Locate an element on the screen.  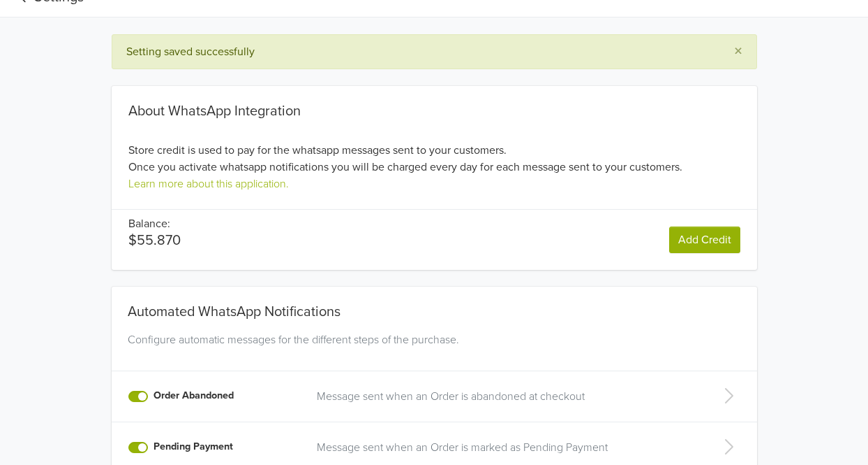
div: Automated WhatsApp Notifications is located at coordinates (434, 306).